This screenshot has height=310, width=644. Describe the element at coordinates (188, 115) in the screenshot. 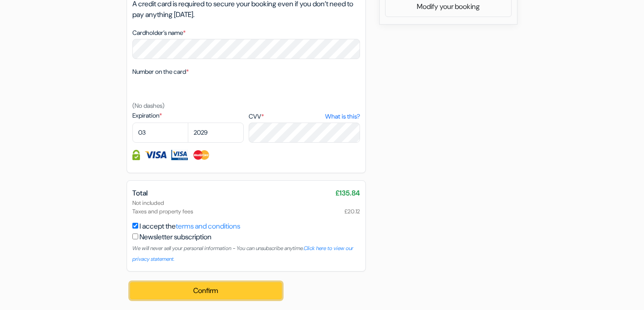

I see `label: Expiration` at that location.